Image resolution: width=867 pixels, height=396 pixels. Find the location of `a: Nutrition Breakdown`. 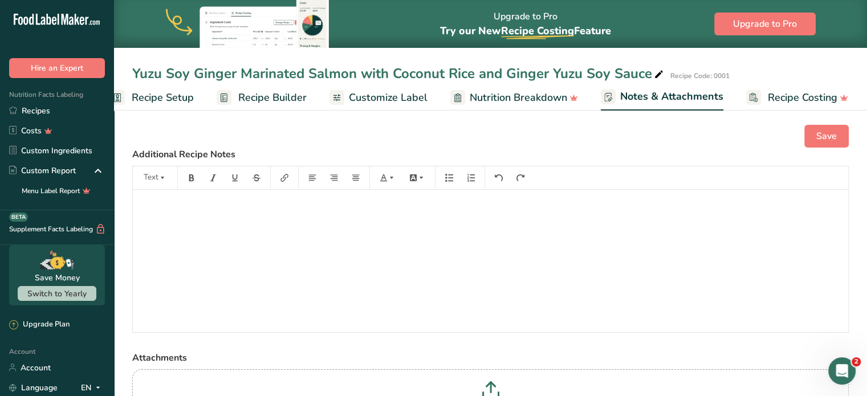

a: Nutrition Breakdown is located at coordinates (514, 97).